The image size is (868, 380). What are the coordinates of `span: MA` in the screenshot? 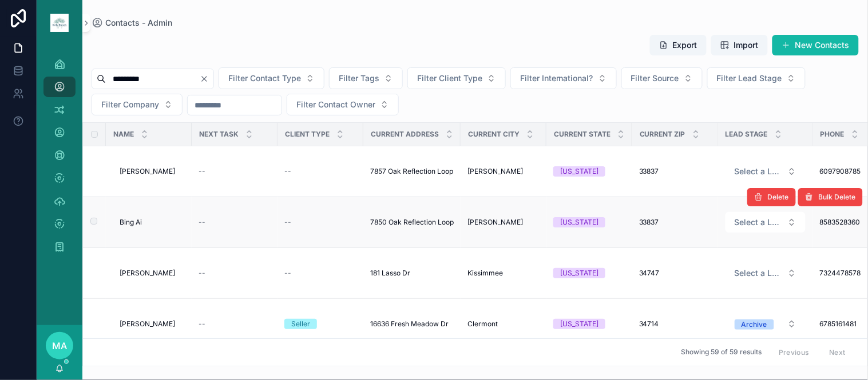 It's located at (60, 346).